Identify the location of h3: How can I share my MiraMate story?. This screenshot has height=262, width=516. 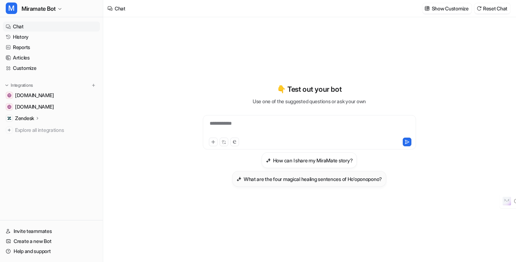
(313, 160).